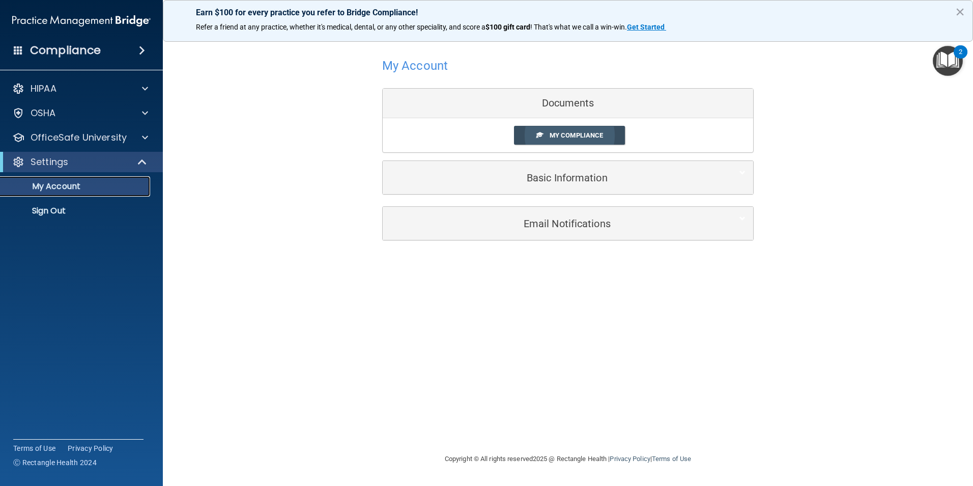  What do you see at coordinates (49, 162) in the screenshot?
I see `p: Settings` at bounding box center [49, 162].